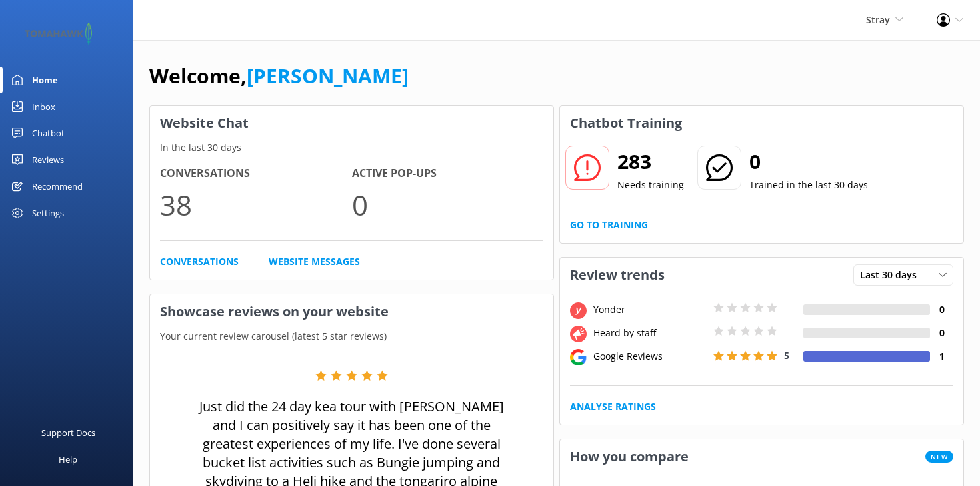 This screenshot has width=980, height=486. Describe the element at coordinates (808, 185) in the screenshot. I see `p: Trained in the last 30 days` at that location.